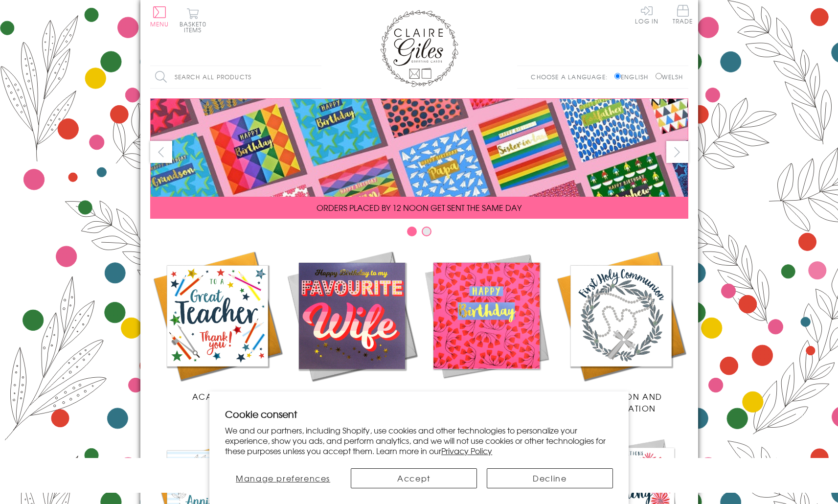  I want to click on button: Manage preferences, so click(283, 478).